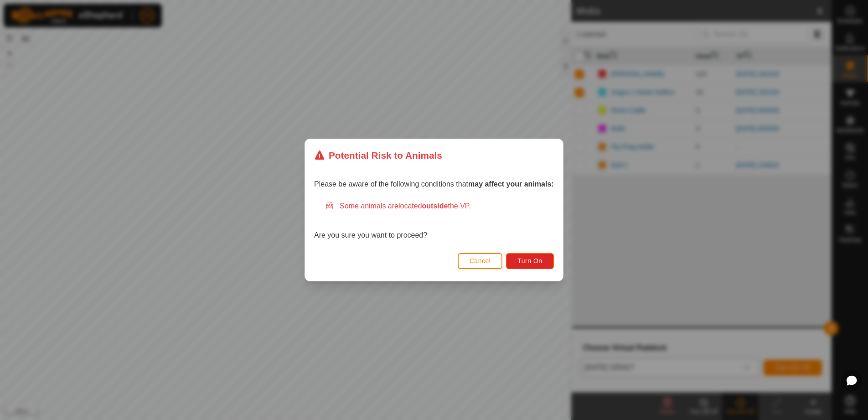 This screenshot has height=420, width=868. What do you see at coordinates (530, 261) in the screenshot?
I see `button: Turn On` at bounding box center [530, 261].